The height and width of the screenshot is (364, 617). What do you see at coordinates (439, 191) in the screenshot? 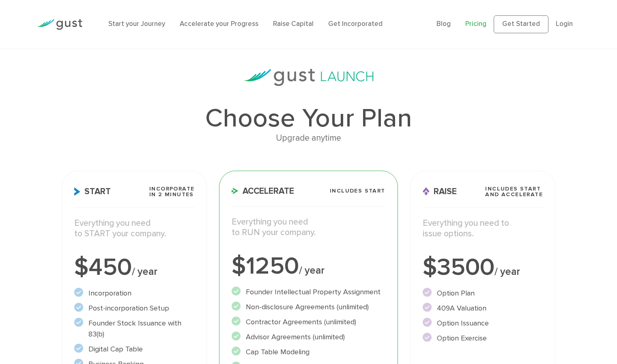
I see `span: Raise` at bounding box center [439, 191].